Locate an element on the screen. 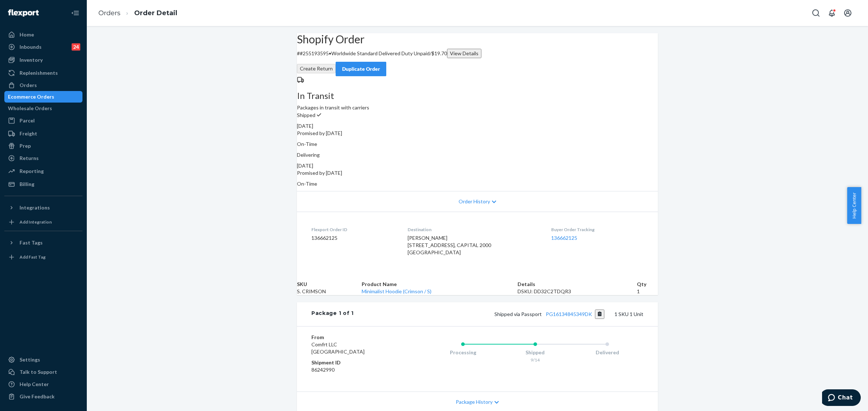  div: Inbounds is located at coordinates (31, 47).